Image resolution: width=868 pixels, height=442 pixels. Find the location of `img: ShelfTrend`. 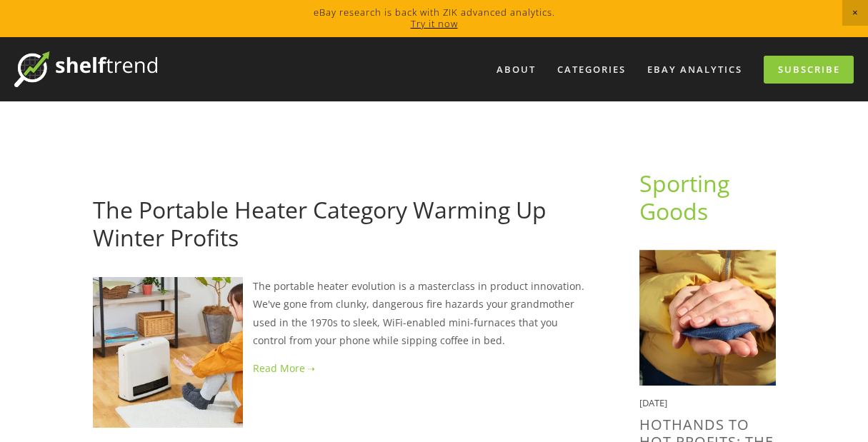

img: ShelfTrend is located at coordinates (86, 69).